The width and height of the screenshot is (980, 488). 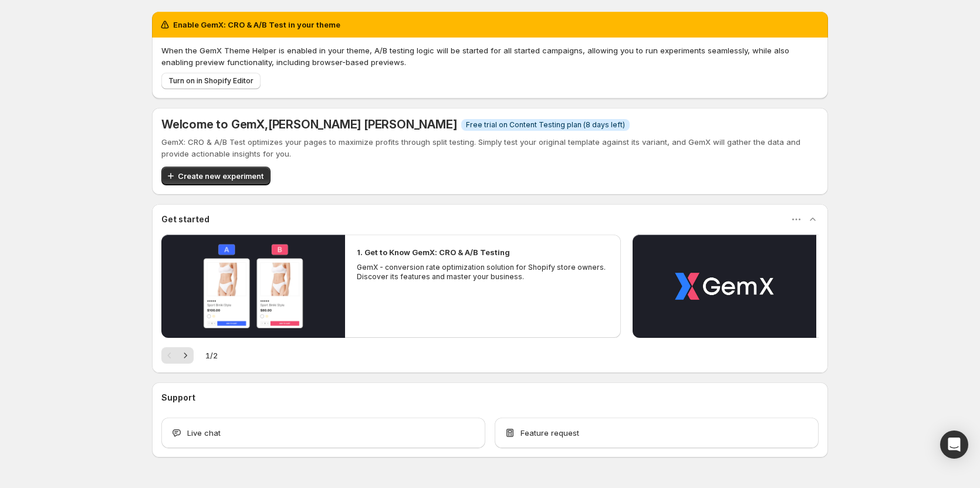 I want to click on span: 1 / 2, so click(x=211, y=356).